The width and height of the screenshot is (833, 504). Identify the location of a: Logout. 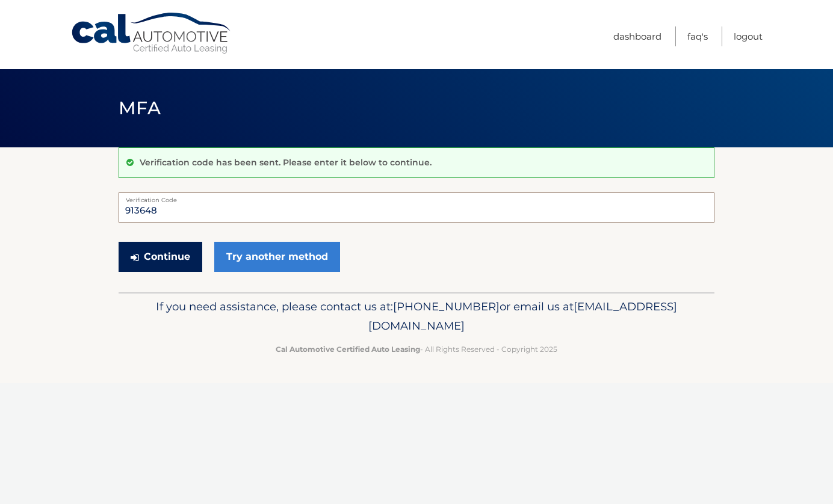
(748, 36).